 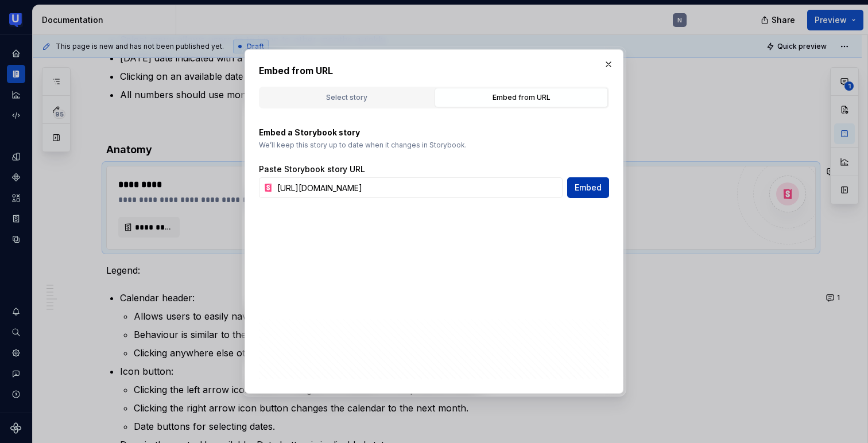 What do you see at coordinates (588, 188) in the screenshot?
I see `span: Embed` at bounding box center [588, 188].